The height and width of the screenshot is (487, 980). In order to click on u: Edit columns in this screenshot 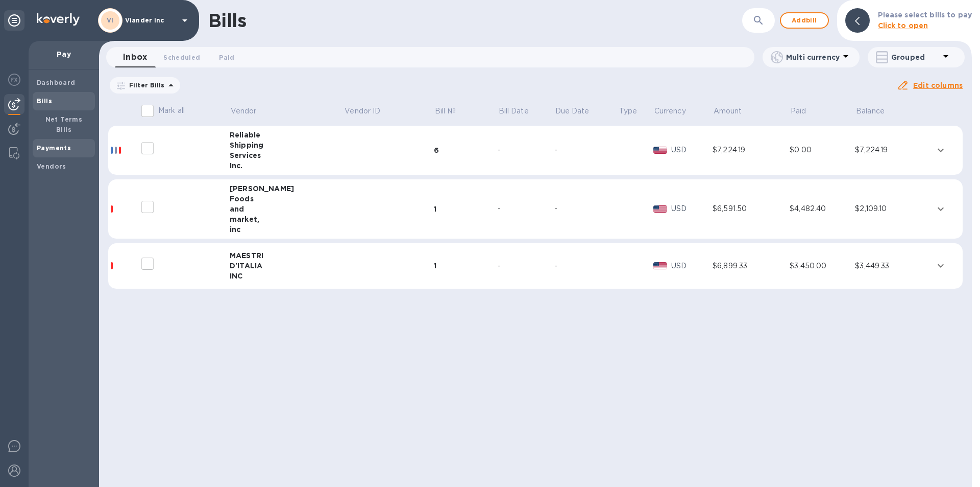, I will do `click(938, 85)`.